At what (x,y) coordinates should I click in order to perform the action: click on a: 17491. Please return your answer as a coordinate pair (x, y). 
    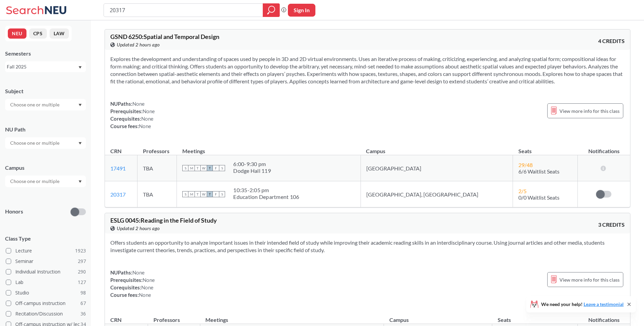
    Looking at the image, I should click on (118, 168).